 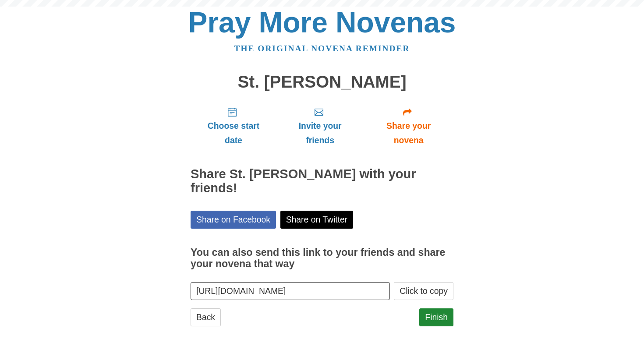 I want to click on a: Invite your friends, so click(x=320, y=126).